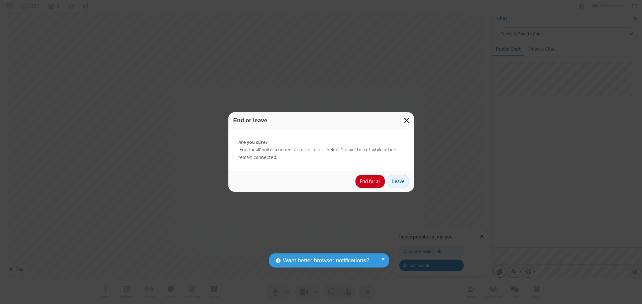 The image size is (642, 304). What do you see at coordinates (398, 182) in the screenshot?
I see `button: Leave` at bounding box center [398, 182].